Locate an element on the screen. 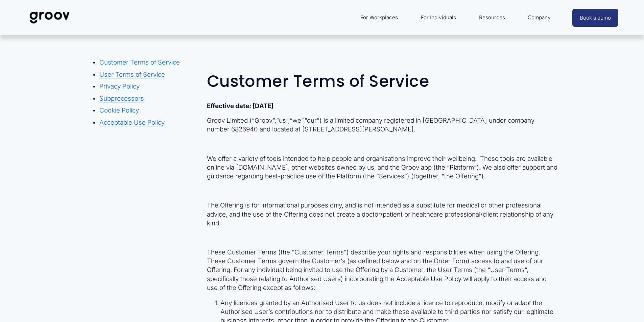 Image resolution: width=644 pixels, height=322 pixels. a: Book a demo is located at coordinates (596, 17).